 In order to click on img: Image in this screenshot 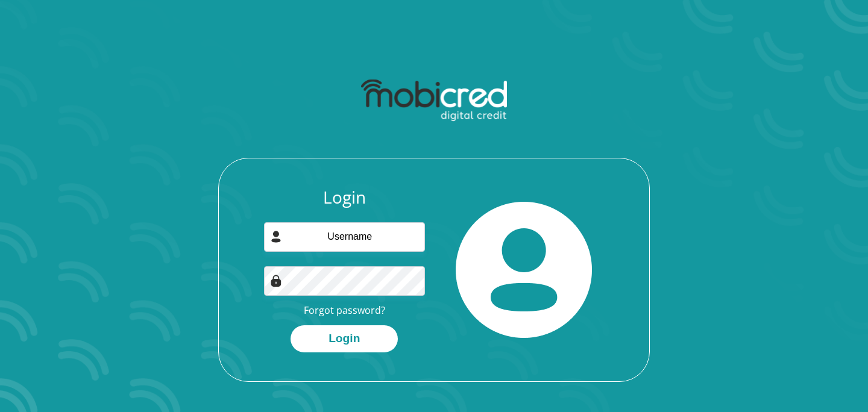, I will do `click(276, 280)`.